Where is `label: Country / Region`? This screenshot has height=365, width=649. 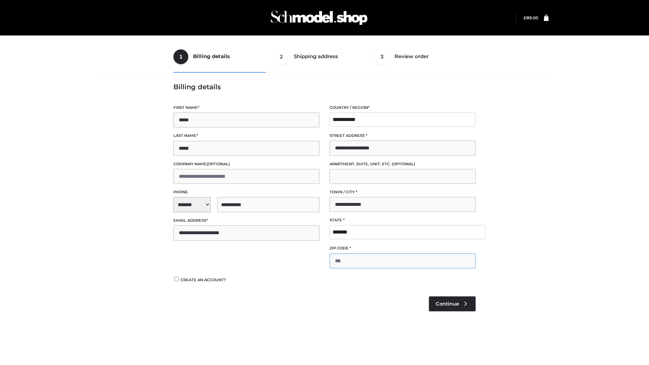
label: Country / Region is located at coordinates (403, 108).